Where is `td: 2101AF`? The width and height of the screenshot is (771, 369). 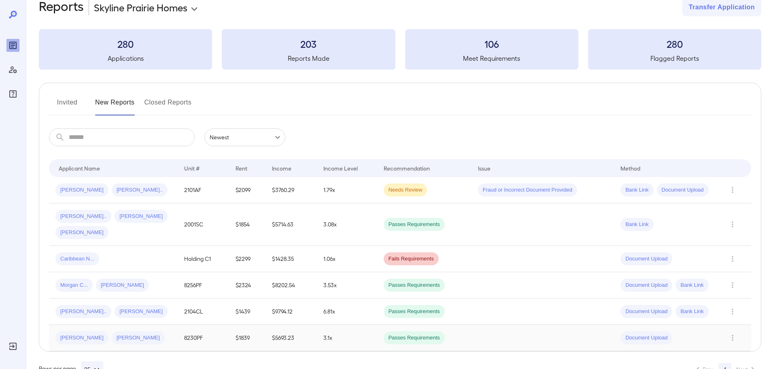 td: 2101AF is located at coordinates (203, 190).